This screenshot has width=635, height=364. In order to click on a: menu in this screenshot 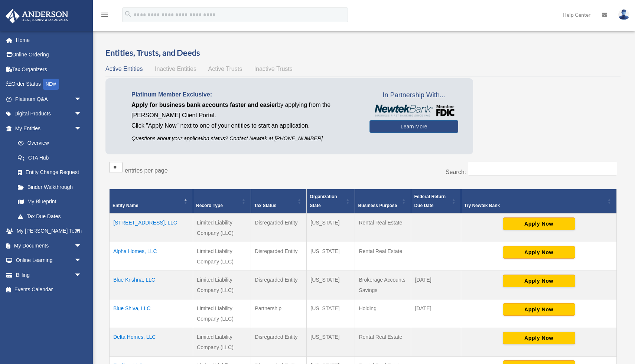, I will do `click(104, 16)`.